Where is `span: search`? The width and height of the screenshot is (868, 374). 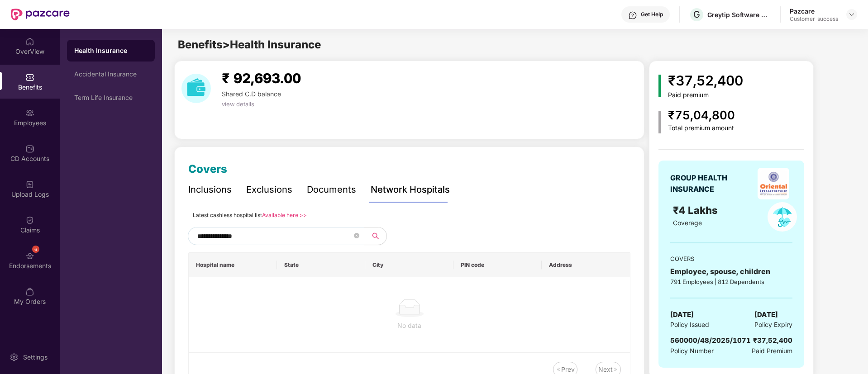 span: search is located at coordinates (375, 237).